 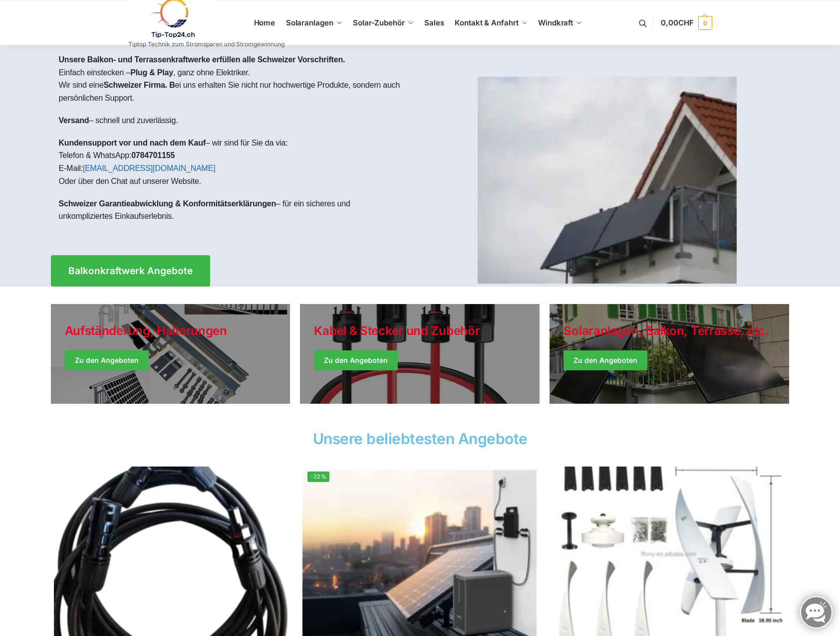 I want to click on span: Sales, so click(x=434, y=23).